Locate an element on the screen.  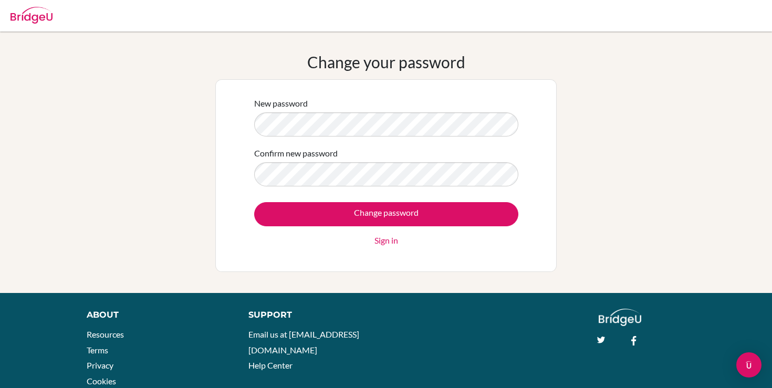
a: Cookies is located at coordinates (101, 381).